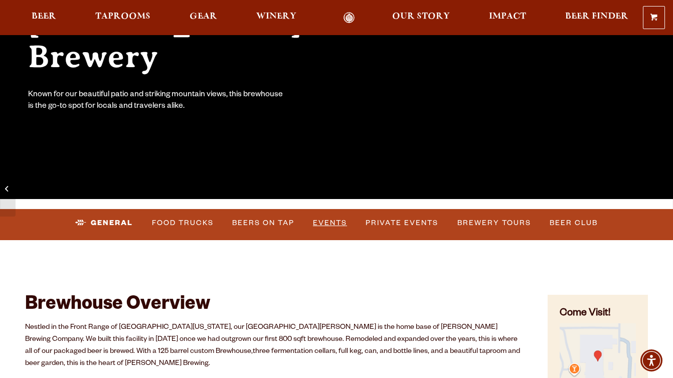 The image size is (673, 378). What do you see at coordinates (598, 314) in the screenshot?
I see `h4: Come Visit!` at bounding box center [598, 314].